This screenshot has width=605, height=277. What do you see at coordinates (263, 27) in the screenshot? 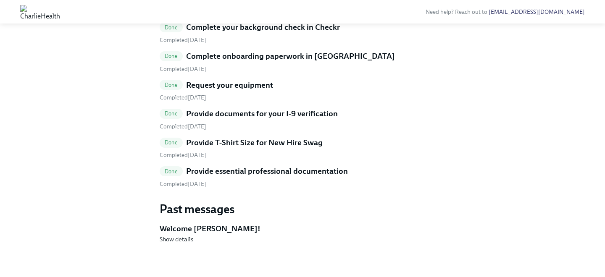
I see `h5: Complete your background check in Checkr` at bounding box center [263, 27].